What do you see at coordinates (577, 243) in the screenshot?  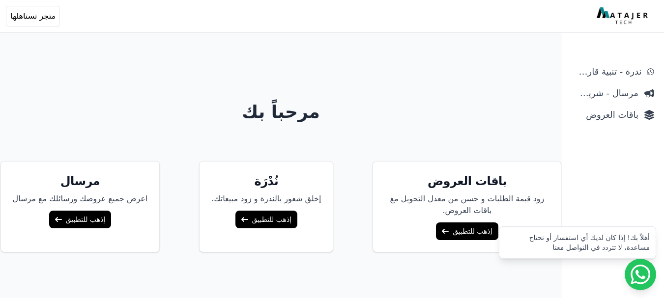 I see `div: أهلاً بك! إذا كان لديك أي استفسار أو تحتاج مساعدة، لا تتردد في التواصل معنا` at bounding box center [577, 243].